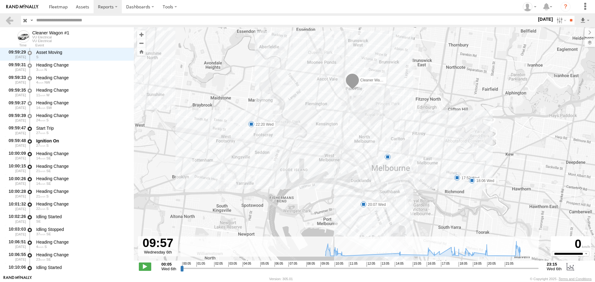  I want to click on span: Heading: 161, so click(47, 209).